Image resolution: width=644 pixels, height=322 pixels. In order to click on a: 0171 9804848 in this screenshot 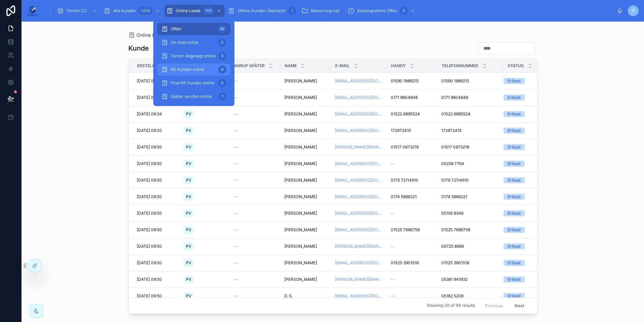, I will do `click(470, 97)`.